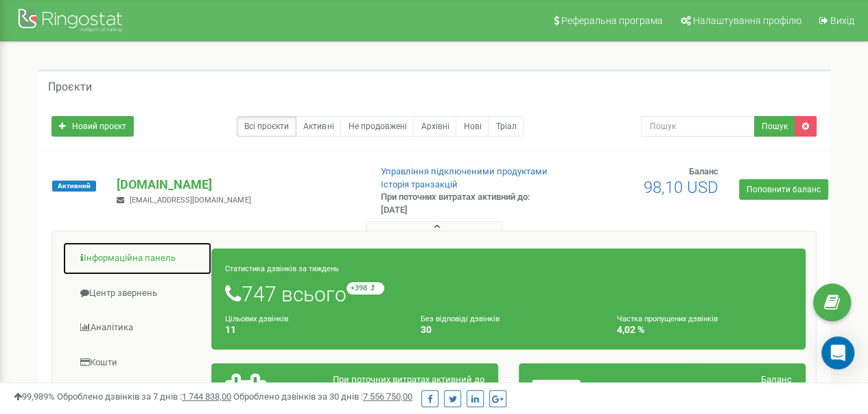  Describe the element at coordinates (667, 319) in the screenshot. I see `small: Частка пропущених дзвінків` at that location.